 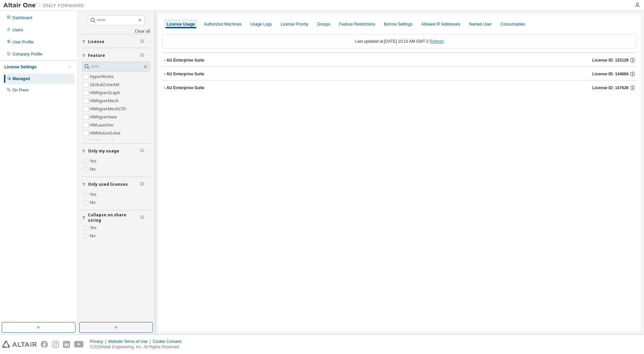 What do you see at coordinates (109, 109) in the screenshot?
I see `label: HWHyperMeshCFD` at bounding box center [109, 109].